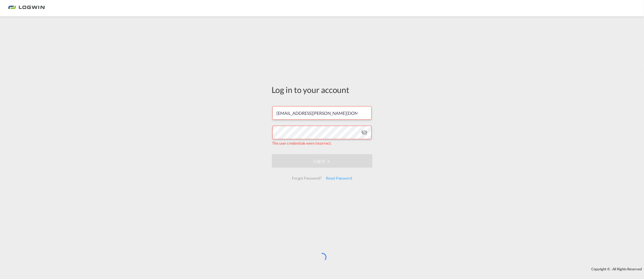 The image size is (644, 279). Describe the element at coordinates (307, 178) in the screenshot. I see `div: Forgot Password?` at that location.